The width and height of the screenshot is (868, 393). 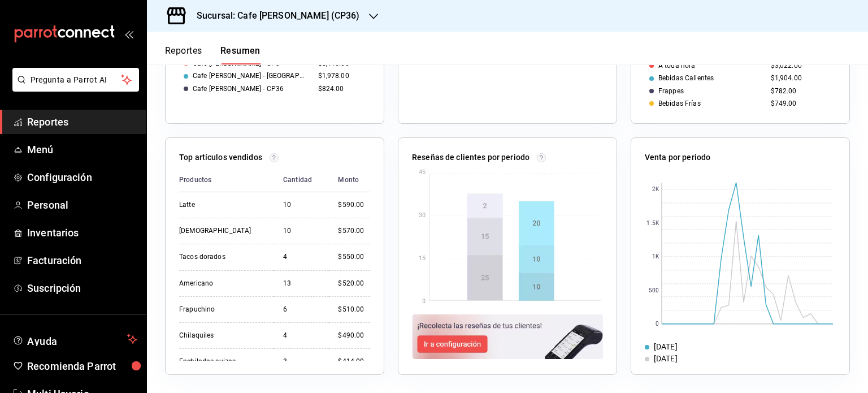 What do you see at coordinates (74, 88) in the screenshot?
I see `a: Pregunta a Parrot AI` at bounding box center [74, 88].